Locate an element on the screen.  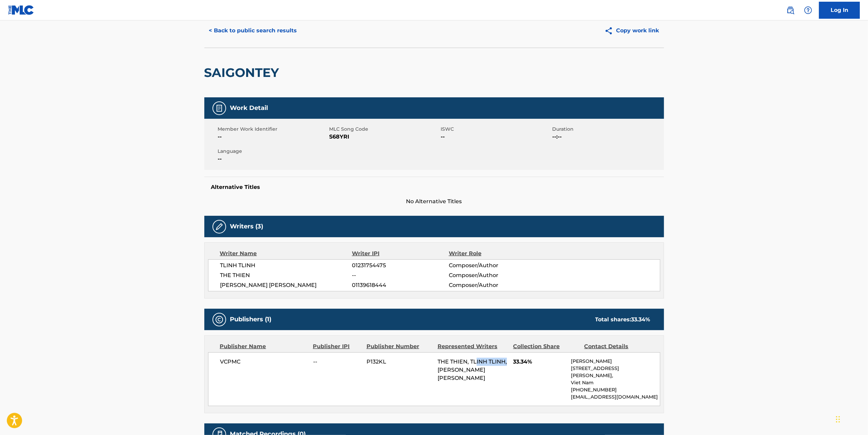
img: Work Detail is located at coordinates (219, 108).